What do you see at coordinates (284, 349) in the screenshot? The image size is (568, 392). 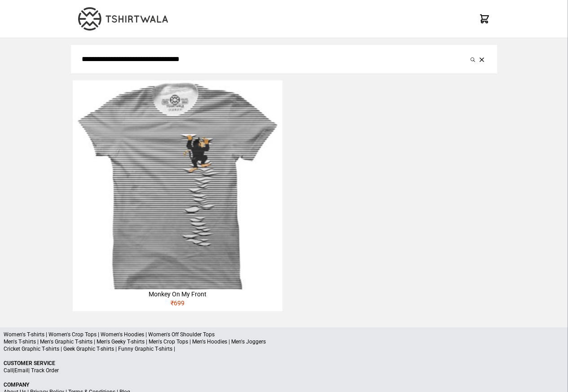 I see `p: Cricket Graphic T-shirts | Geek Graphic T-shirts | Funny Graphic T-shirts |` at bounding box center [284, 349].